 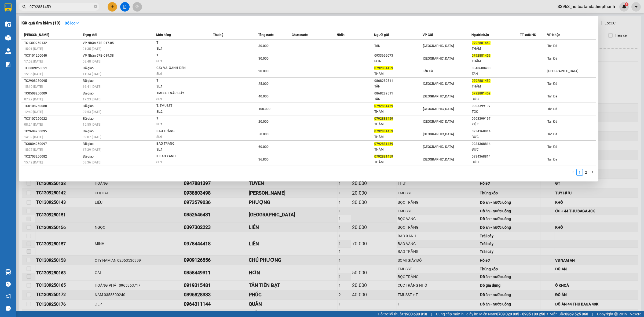 I want to click on span: TT xuất HĐ, so click(x=528, y=35).